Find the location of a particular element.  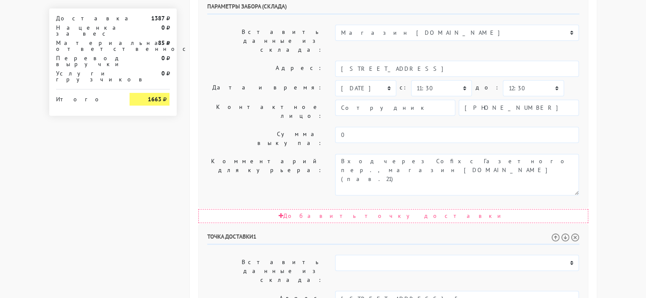

strong: 85 is located at coordinates (161, 43).